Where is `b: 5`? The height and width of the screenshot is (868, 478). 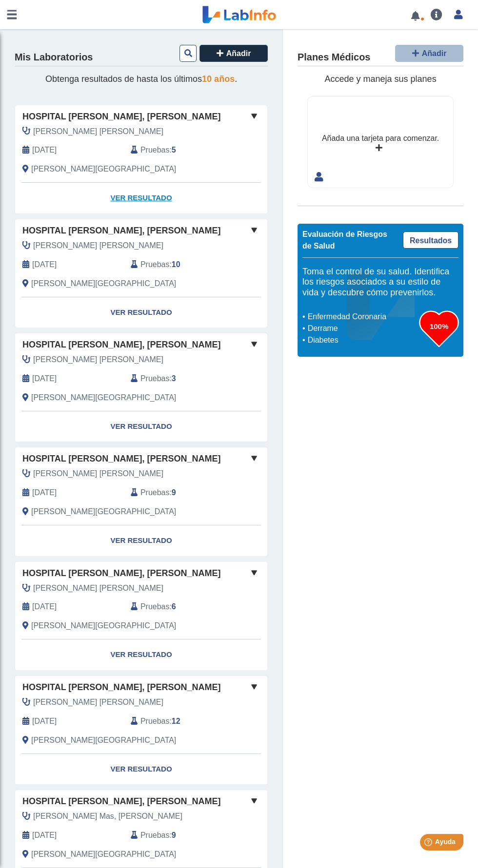 b: 5 is located at coordinates (173, 149).